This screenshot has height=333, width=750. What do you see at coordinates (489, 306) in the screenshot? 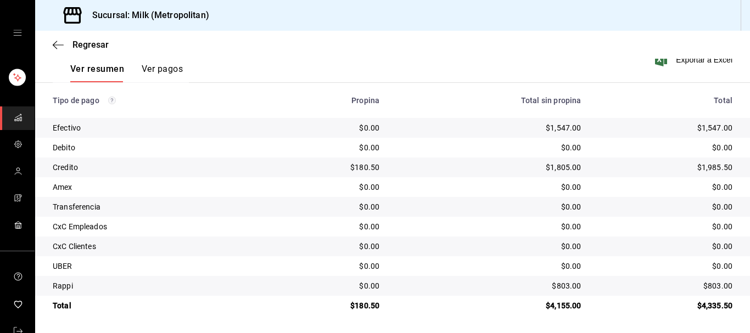
I see `div: $4,155.00` at bounding box center [489, 306].